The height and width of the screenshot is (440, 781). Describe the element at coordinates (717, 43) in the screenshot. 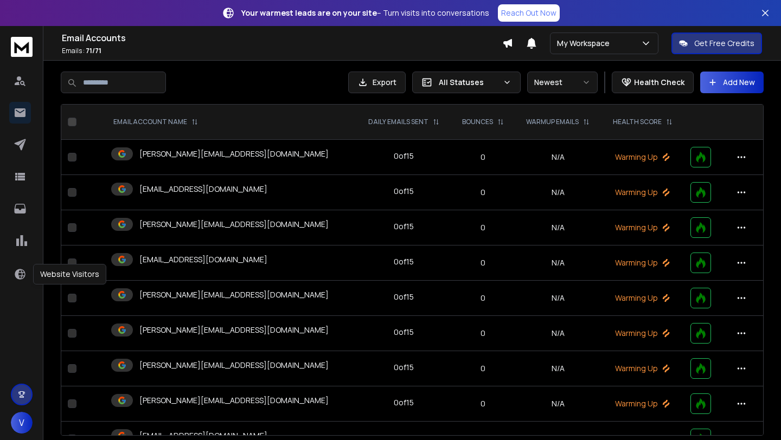

I see `button: Get Free Credits` at that location.